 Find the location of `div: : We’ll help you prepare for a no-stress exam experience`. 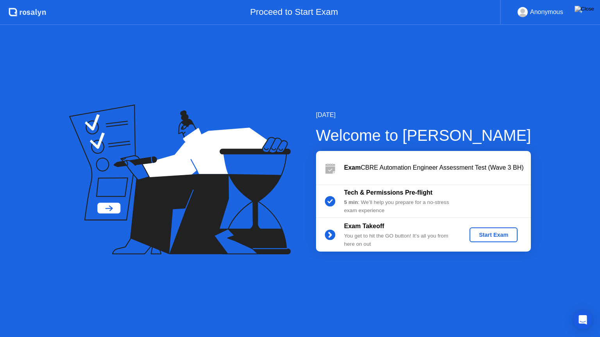

div: : We’ll help you prepare for a no-stress exam experience is located at coordinates (400, 207).